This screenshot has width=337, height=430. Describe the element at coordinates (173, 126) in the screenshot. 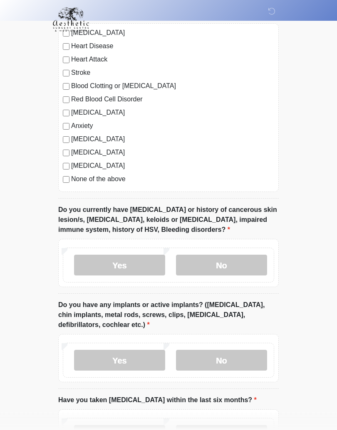

I see `label: Anxiety` at that location.